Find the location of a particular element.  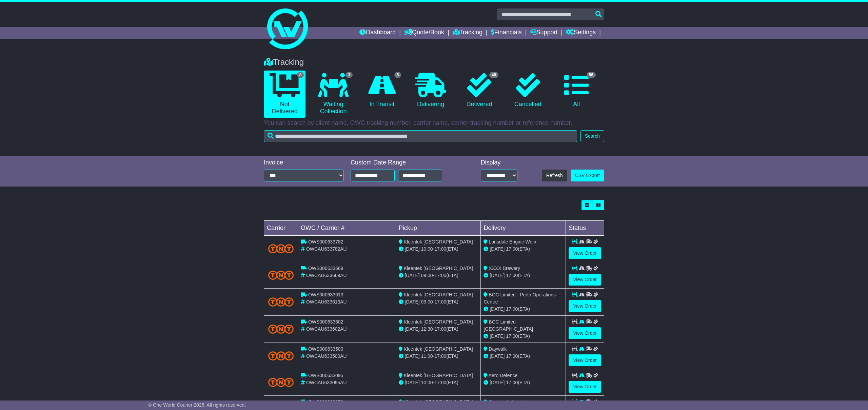

span: OWCAU633500AU is located at coordinates (326, 356).